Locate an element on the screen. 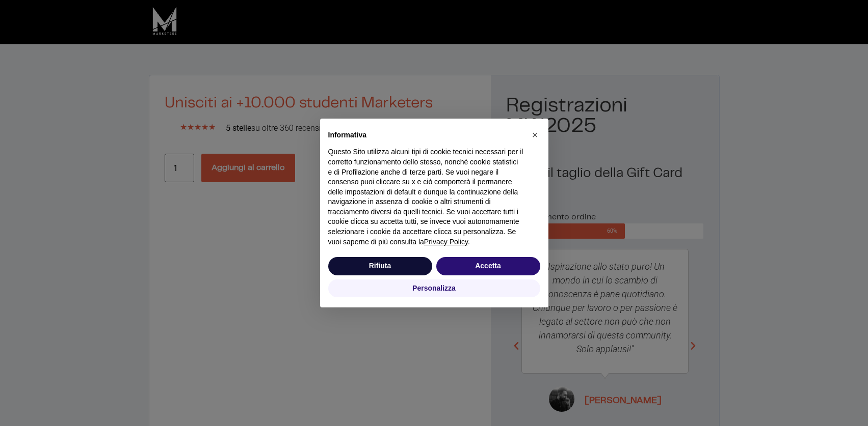 The width and height of the screenshot is (868, 426). p: Questo Sito utilizza alcuni tipi di cookie tecnici necessari per il corretto funzionamento dello ... is located at coordinates (426, 197).